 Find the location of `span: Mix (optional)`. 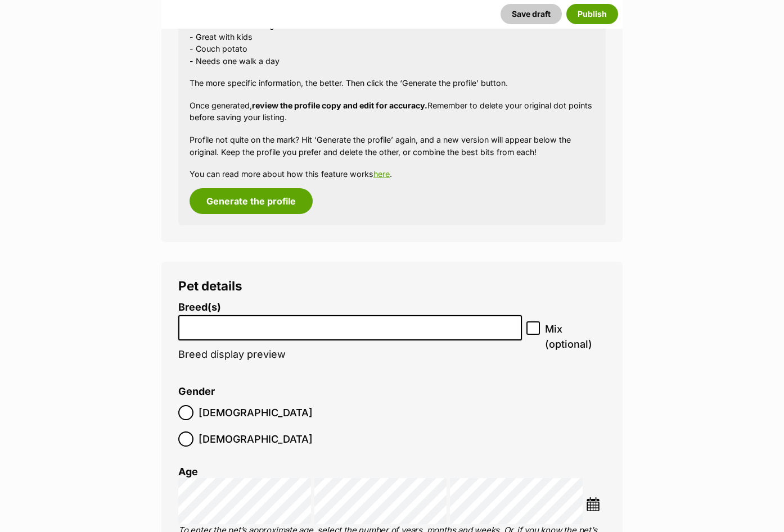

span: Mix (optional) is located at coordinates (575, 337).